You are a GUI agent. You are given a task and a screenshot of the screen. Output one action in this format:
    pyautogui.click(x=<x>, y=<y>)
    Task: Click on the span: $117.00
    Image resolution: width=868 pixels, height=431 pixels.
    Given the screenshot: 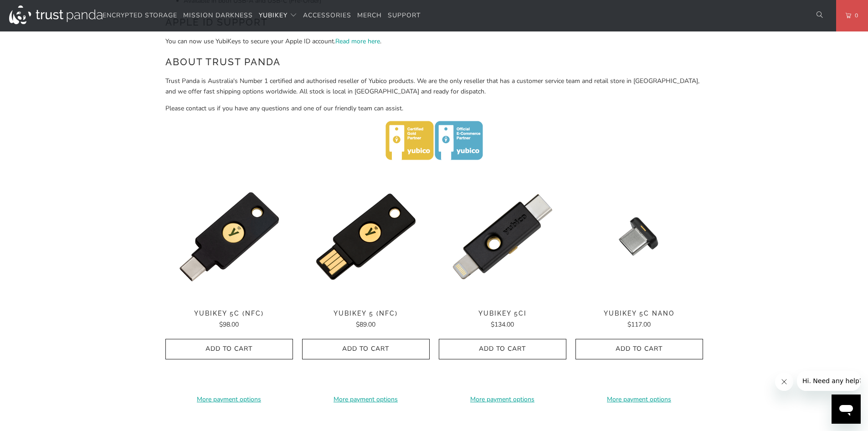 What is the action you would take?
    pyautogui.click(x=639, y=324)
    